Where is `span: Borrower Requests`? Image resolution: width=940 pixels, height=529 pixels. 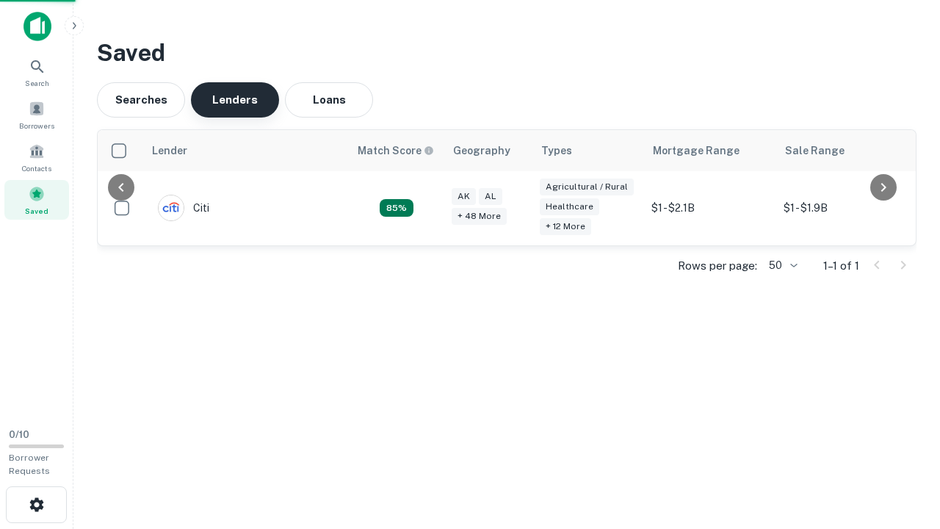 span: Borrower Requests is located at coordinates (29, 464).